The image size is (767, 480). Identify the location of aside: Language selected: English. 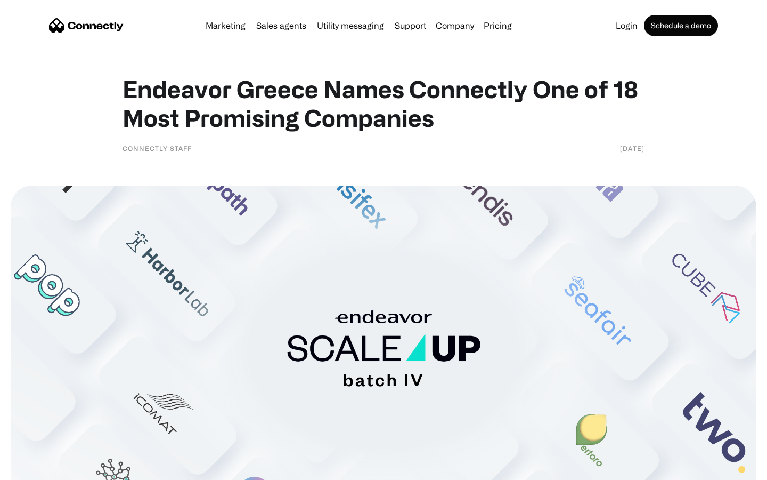
(37, 468).